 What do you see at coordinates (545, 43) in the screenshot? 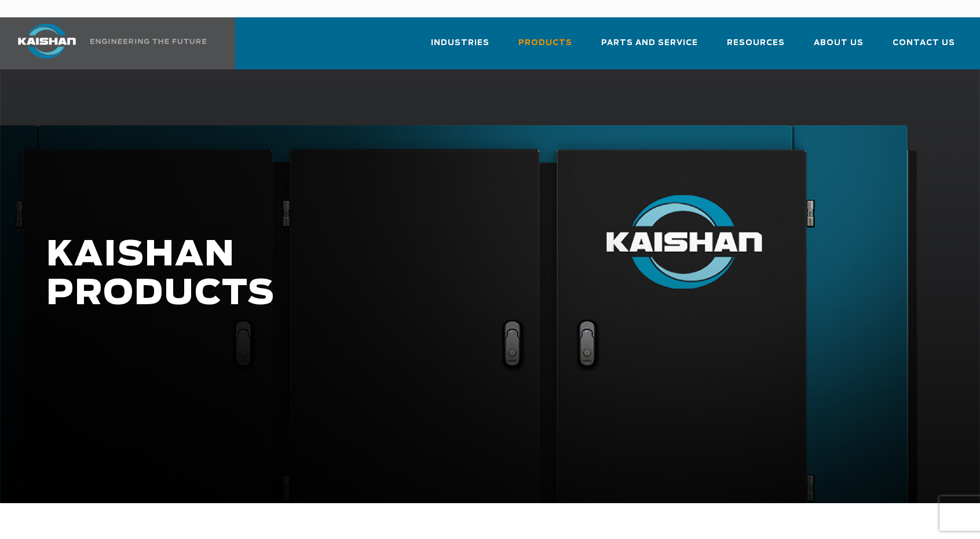
I see `span: Products` at bounding box center [545, 43].